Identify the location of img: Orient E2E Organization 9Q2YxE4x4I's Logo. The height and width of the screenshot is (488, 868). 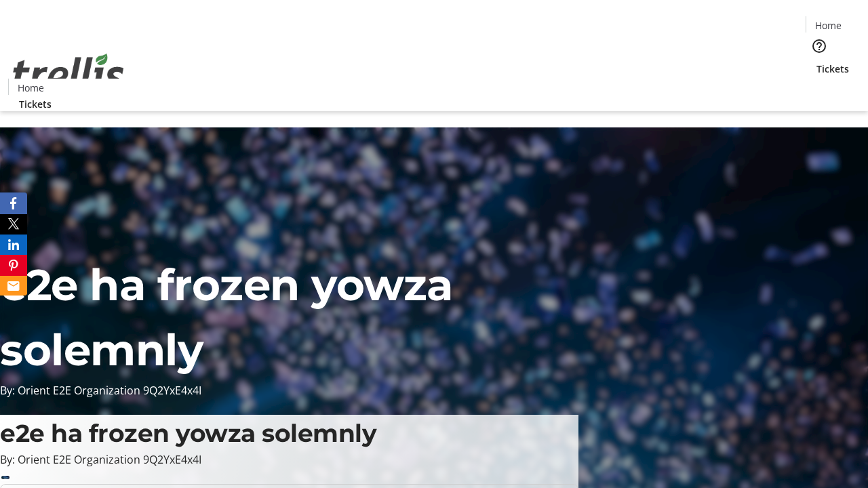
(68, 73).